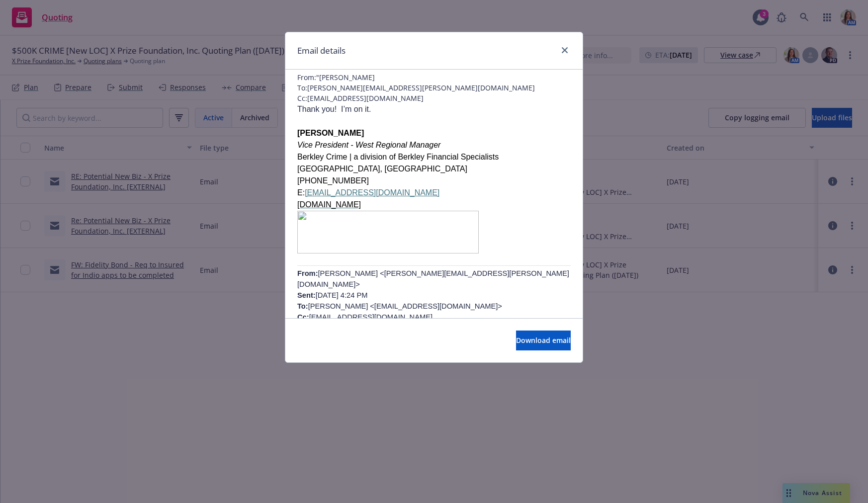  I want to click on span: E:, so click(301, 193).